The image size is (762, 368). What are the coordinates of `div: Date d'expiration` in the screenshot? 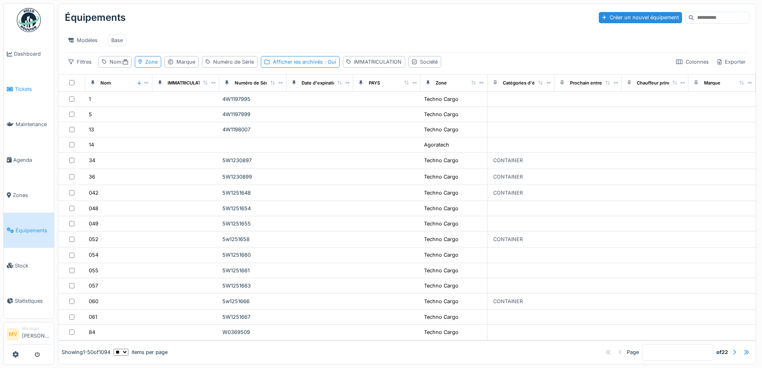 It's located at (320, 83).